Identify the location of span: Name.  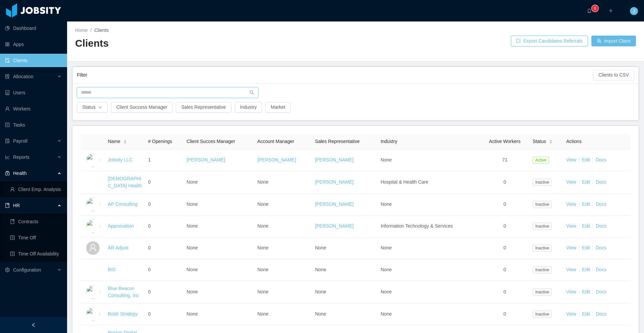
(114, 141).